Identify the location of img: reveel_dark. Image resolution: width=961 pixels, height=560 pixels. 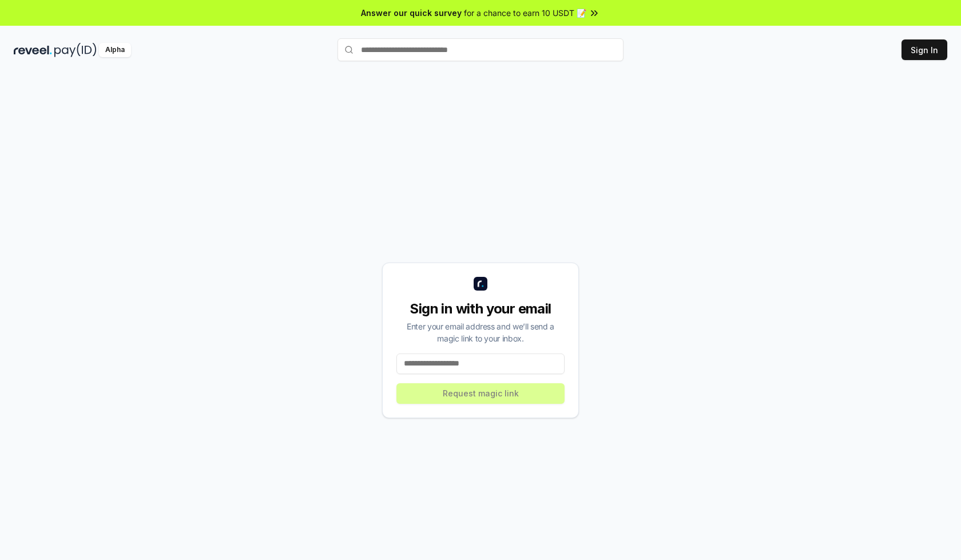
(33, 50).